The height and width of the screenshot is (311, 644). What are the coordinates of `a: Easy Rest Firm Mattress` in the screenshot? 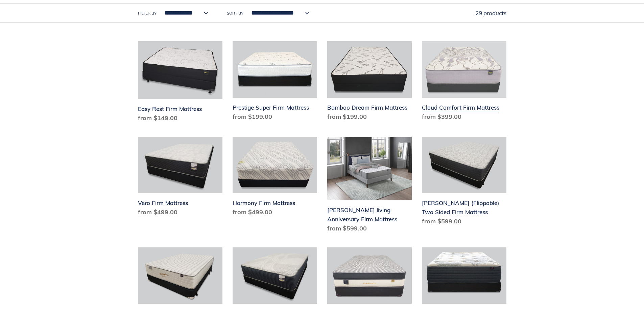 It's located at (180, 83).